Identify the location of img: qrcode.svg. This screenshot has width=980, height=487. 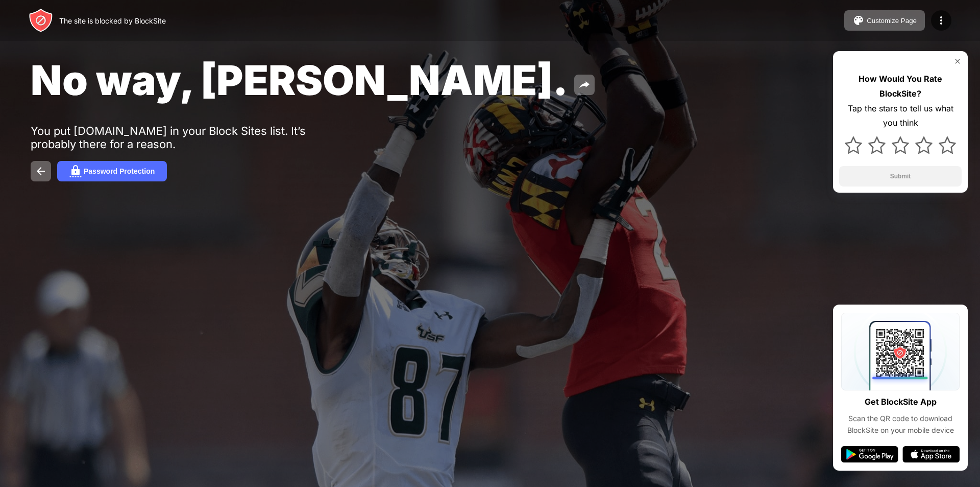
(901, 351).